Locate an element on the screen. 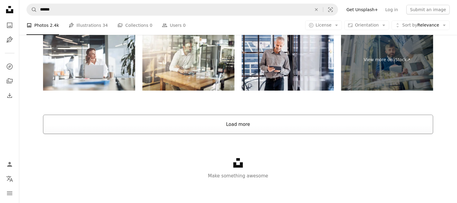 This screenshot has width=457, height=203. span: Relevance is located at coordinates (420, 25).